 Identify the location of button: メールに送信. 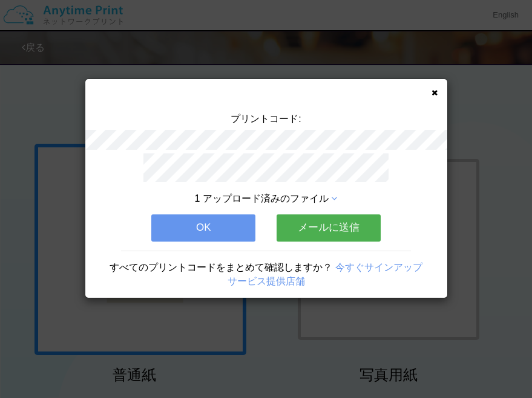
(328, 228).